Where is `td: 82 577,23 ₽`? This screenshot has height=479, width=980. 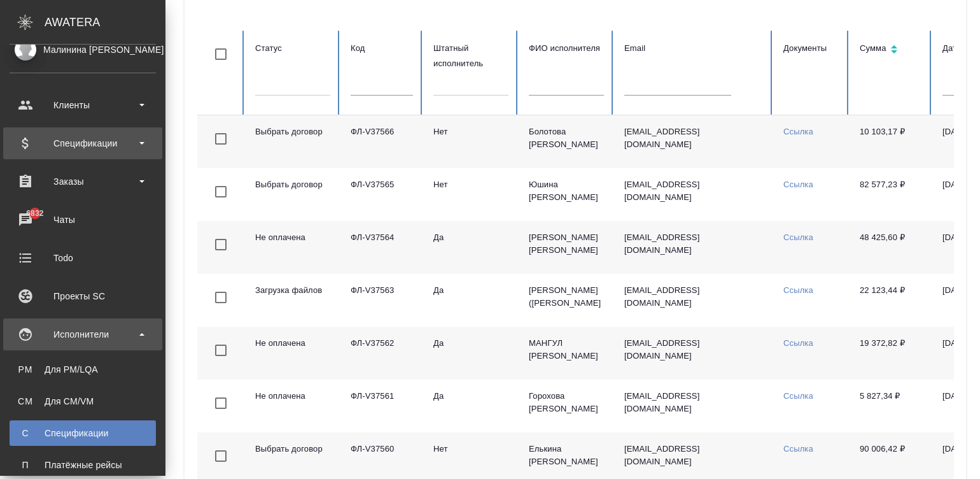
td: 82 577,23 ₽ is located at coordinates (890, 194).